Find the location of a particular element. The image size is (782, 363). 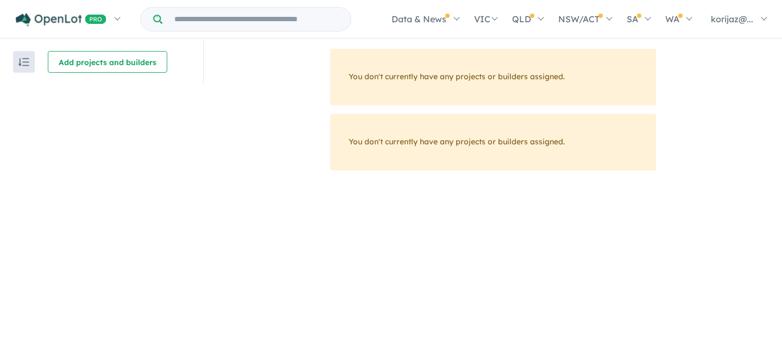

input: Try estate name, suburb, builder or developer is located at coordinates (256, 19).